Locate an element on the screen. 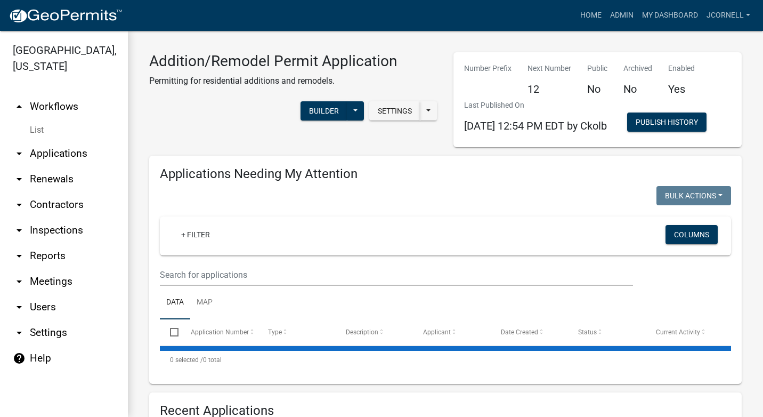  h3: Addition/Remodel Permit Application is located at coordinates (273, 61).